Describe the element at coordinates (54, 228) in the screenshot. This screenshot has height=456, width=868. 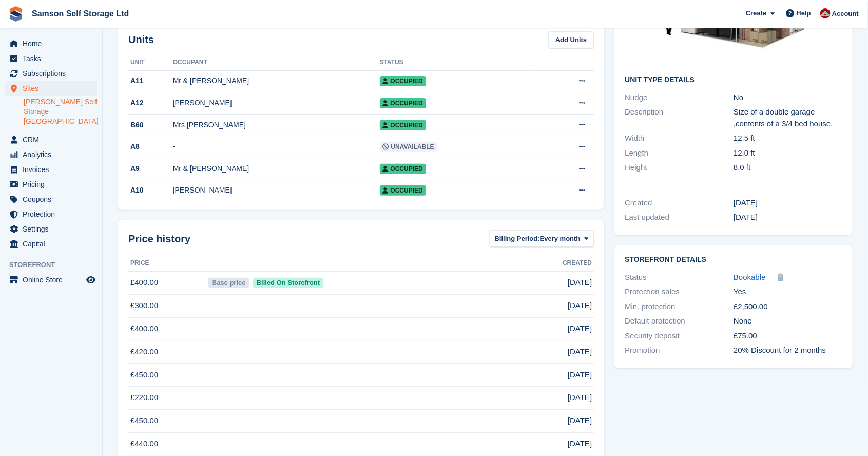
I see `span: Settings` at that location.